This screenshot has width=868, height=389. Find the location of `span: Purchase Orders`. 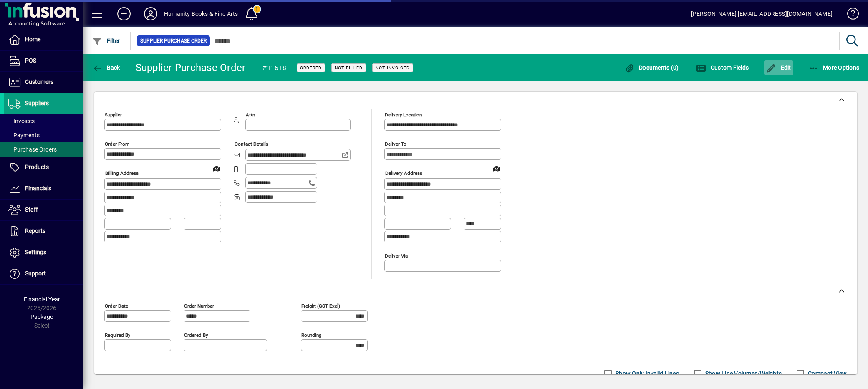

span: Purchase Orders is located at coordinates (32, 149).